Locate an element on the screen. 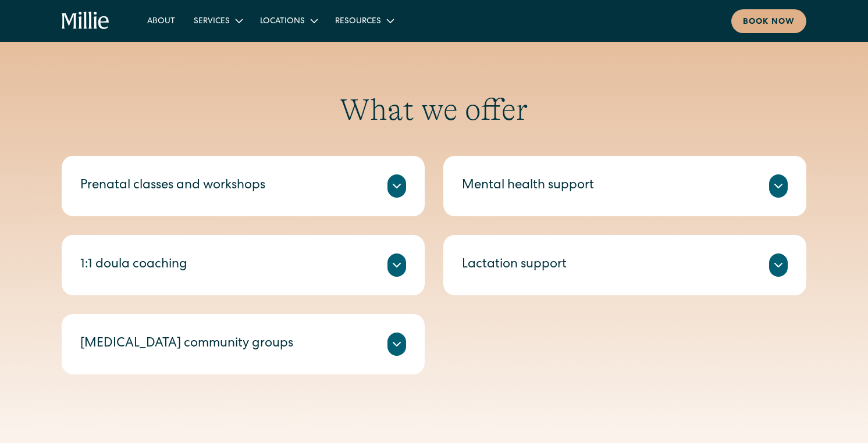  div: Prenatal classes and workshops is located at coordinates (173, 186).